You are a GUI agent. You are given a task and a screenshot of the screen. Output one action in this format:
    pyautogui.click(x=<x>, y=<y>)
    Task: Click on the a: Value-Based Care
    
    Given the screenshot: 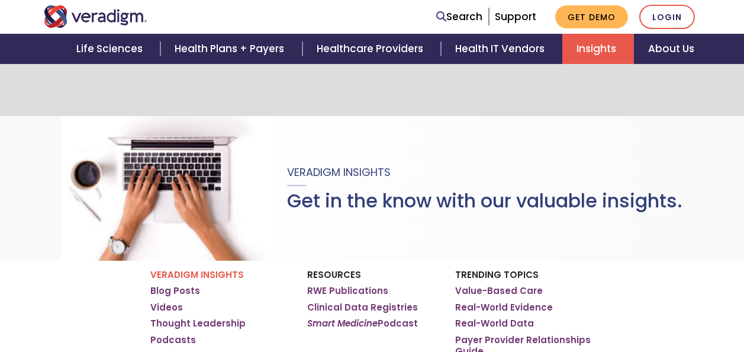 What is the action you would take?
    pyautogui.click(x=499, y=291)
    